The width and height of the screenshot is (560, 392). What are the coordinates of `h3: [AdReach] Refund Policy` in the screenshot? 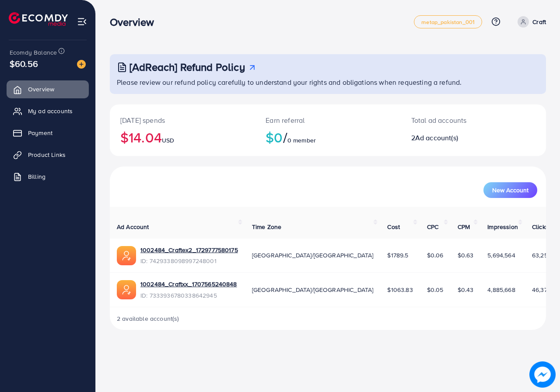 It's located at (187, 67).